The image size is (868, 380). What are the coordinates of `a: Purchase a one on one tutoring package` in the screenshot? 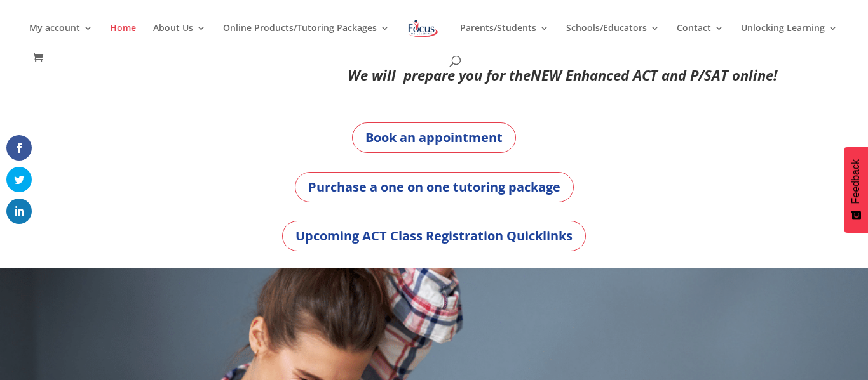 It's located at (434, 187).